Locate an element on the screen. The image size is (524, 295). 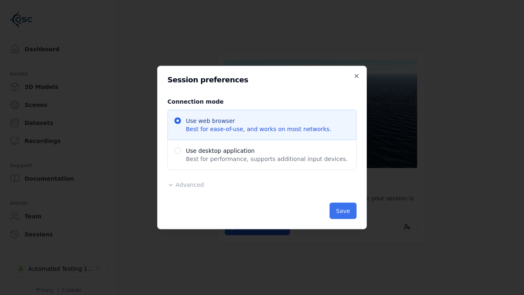
span: Best for performance, supports additional input devices. is located at coordinates (266, 159).